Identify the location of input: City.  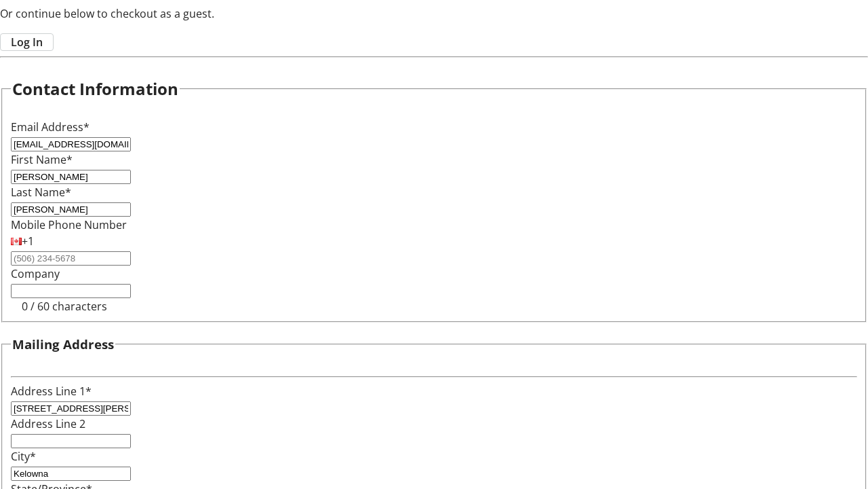
(70, 473).